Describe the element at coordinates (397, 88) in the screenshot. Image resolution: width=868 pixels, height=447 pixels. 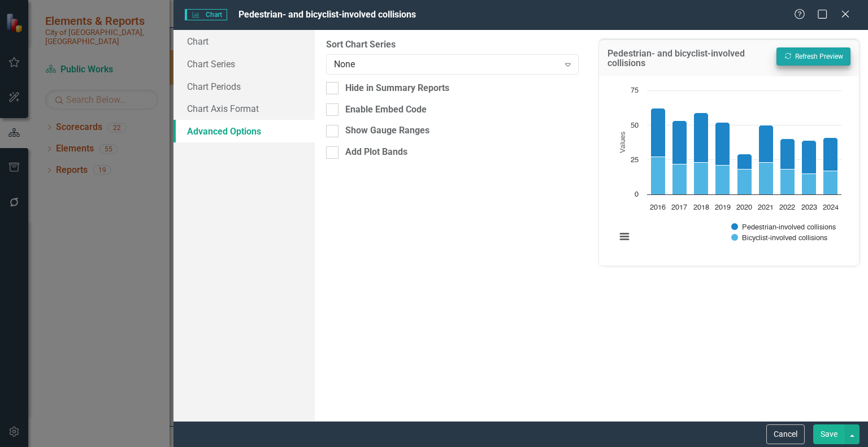
I see `div: Hide in Summary Reports` at that location.